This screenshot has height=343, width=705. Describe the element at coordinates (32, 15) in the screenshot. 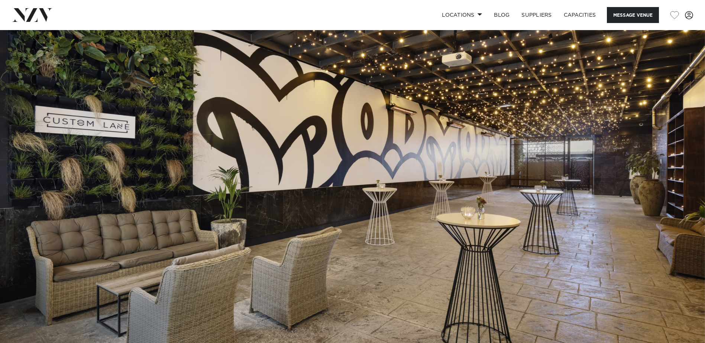

I see `img: nzv-logo.png` at that location.